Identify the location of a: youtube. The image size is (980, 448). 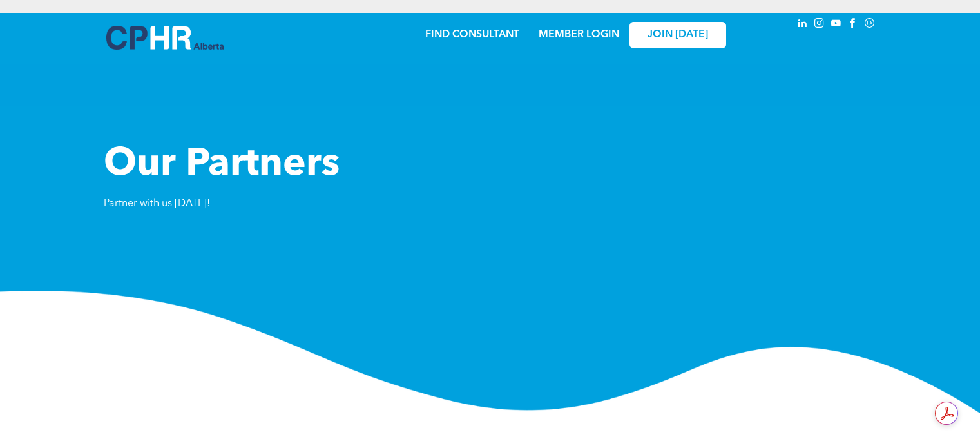
(836, 25).